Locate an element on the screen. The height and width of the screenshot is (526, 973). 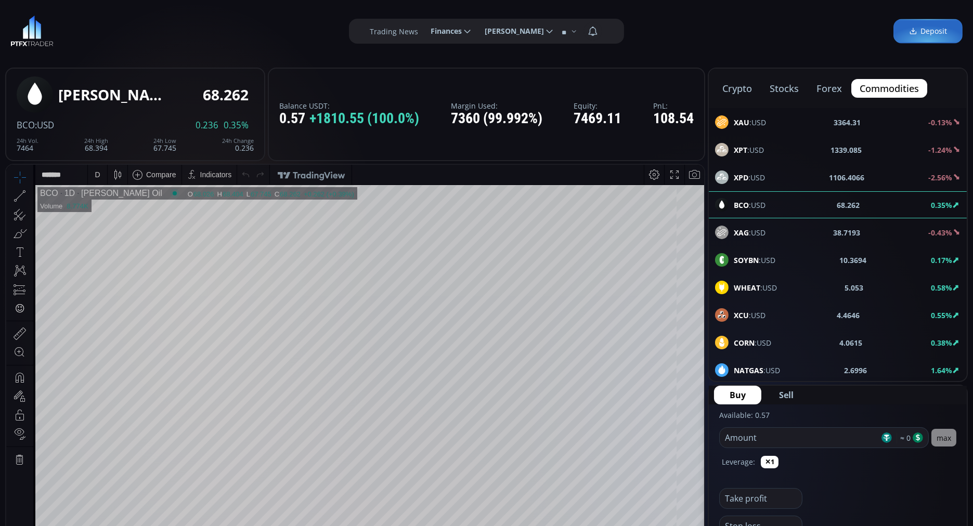
div: 24h Low is located at coordinates (165, 141).